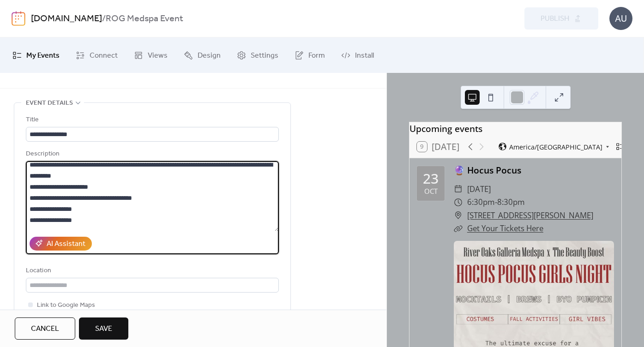  I want to click on a: Get Your Tickets Here, so click(505, 228).